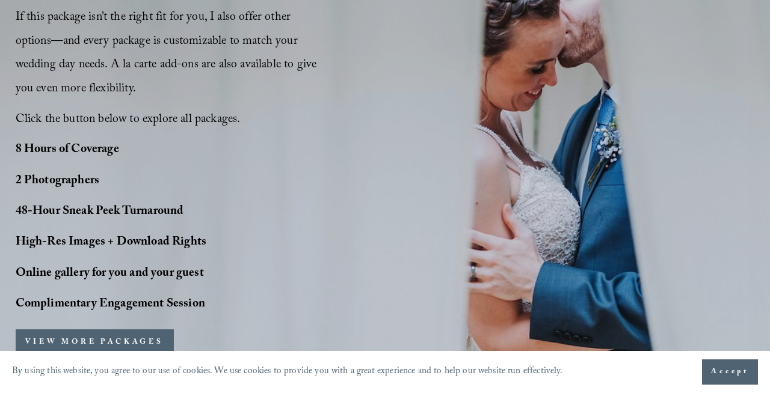 The width and height of the screenshot is (770, 393). Describe the element at coordinates (730, 372) in the screenshot. I see `span: Accept` at that location.